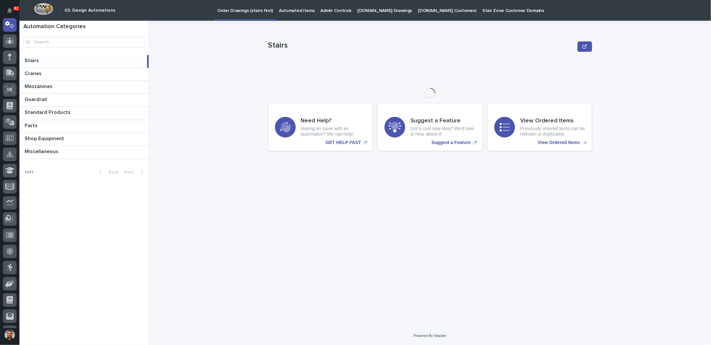 The height and width of the screenshot is (345, 711). What do you see at coordinates (135, 172) in the screenshot?
I see `button: Next` at bounding box center [135, 172].